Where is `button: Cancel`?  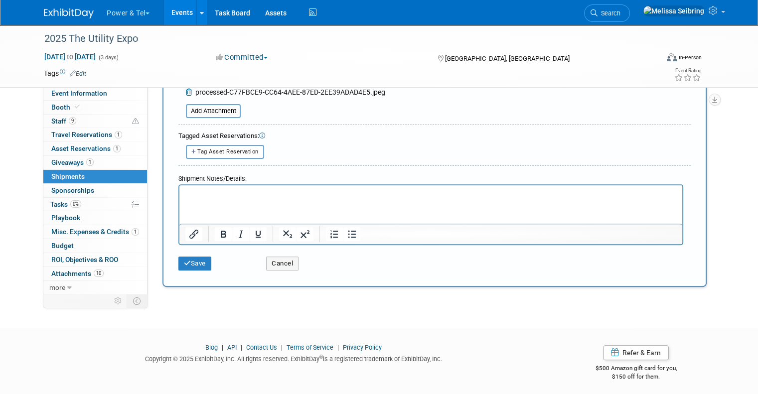 button: Cancel is located at coordinates (282, 264).